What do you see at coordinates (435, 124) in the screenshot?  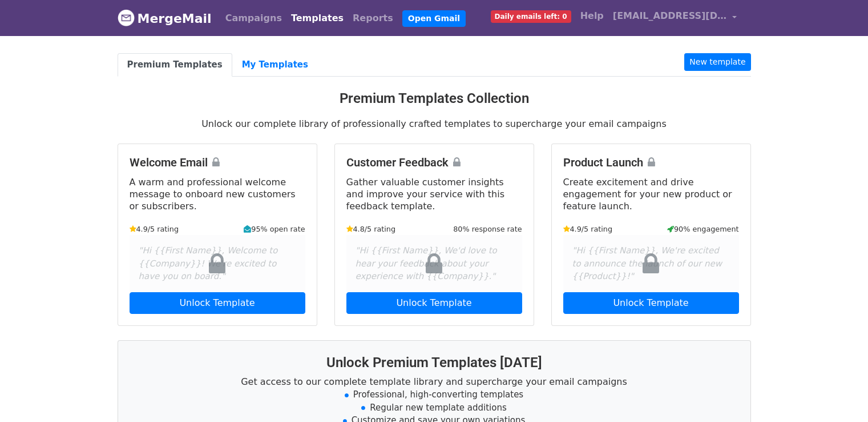 I see `p: Unlock our complete library of professionally crafted templates to supercharge your email campaigns` at bounding box center [435, 124].